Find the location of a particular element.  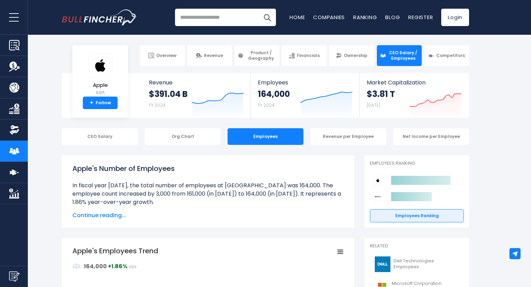

a: Home is located at coordinates (297, 17).